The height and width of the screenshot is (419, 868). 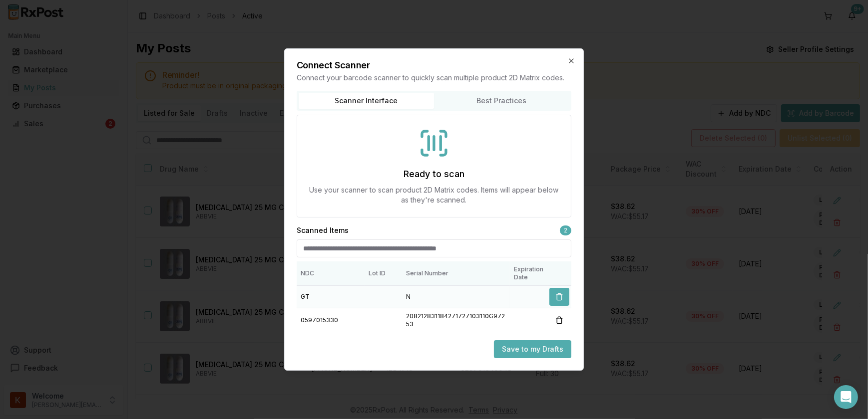 What do you see at coordinates (331, 297) in the screenshot?
I see `td: GT` at bounding box center [331, 297].